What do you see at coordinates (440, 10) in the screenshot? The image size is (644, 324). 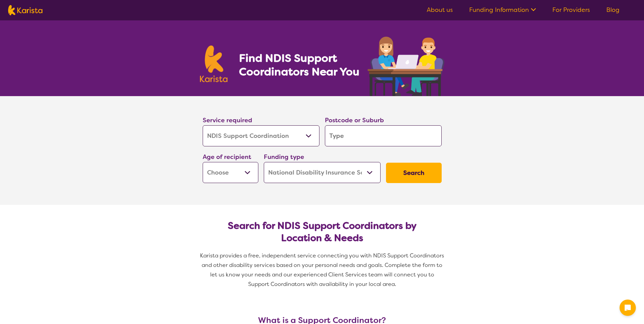 I see `a: About us` at bounding box center [440, 10].